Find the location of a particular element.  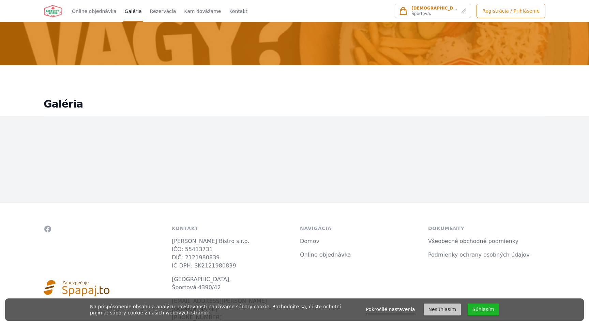

img: Giorgio's Bistro is located at coordinates (53, 11).